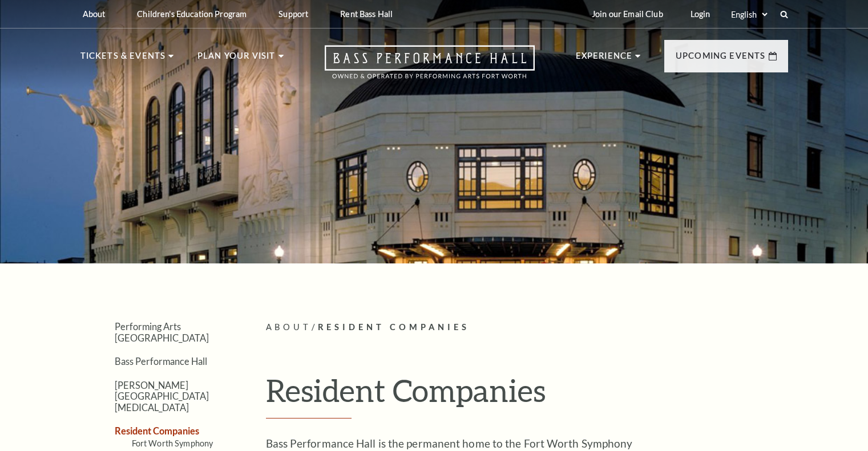  What do you see at coordinates (394, 326) in the screenshot?
I see `span: Resident Companies` at bounding box center [394, 326].